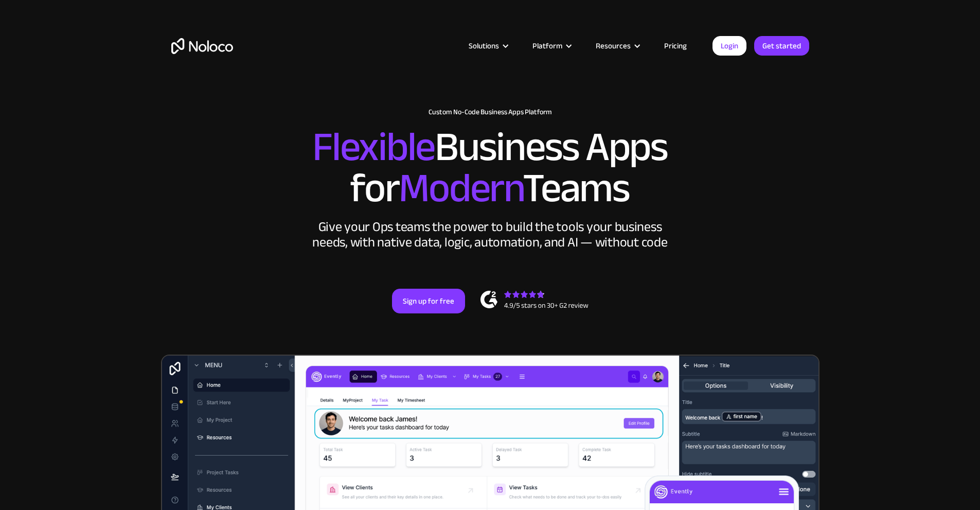 The image size is (980, 510). I want to click on div: Platform, so click(547, 45).